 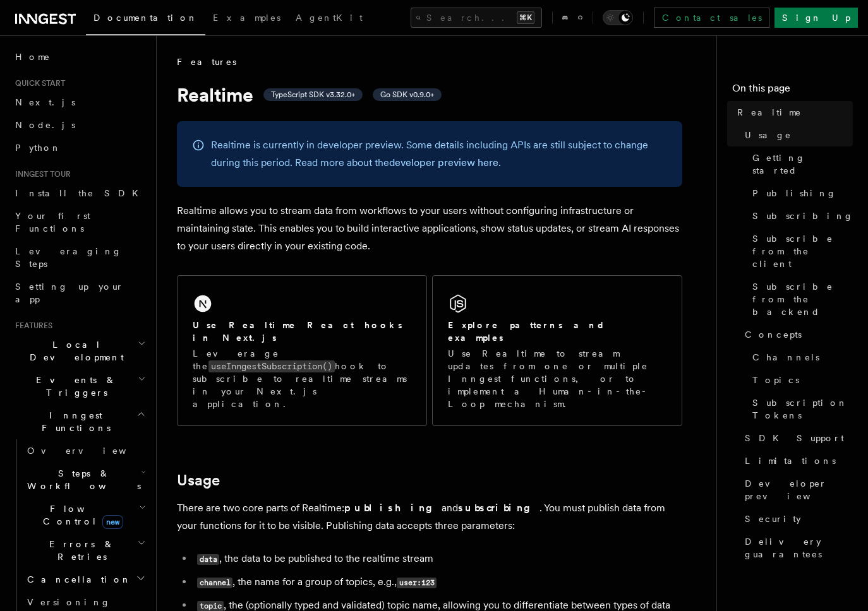 What do you see at coordinates (145, 20) in the screenshot?
I see `a: Documentation` at bounding box center [145, 20].